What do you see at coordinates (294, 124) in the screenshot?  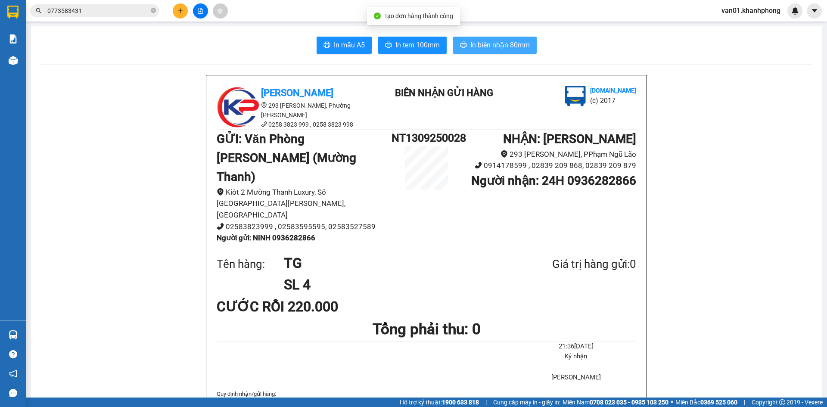 I see `li: 0258 3823 999 , 0258 3823 998` at bounding box center [294, 124].